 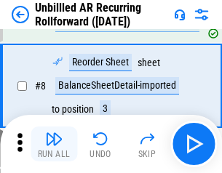 I want to click on div: Undo, so click(x=100, y=154).